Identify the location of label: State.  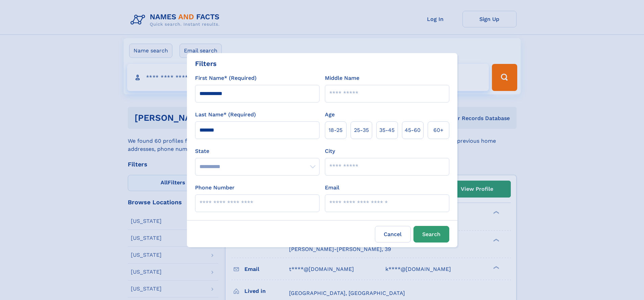
(257, 151).